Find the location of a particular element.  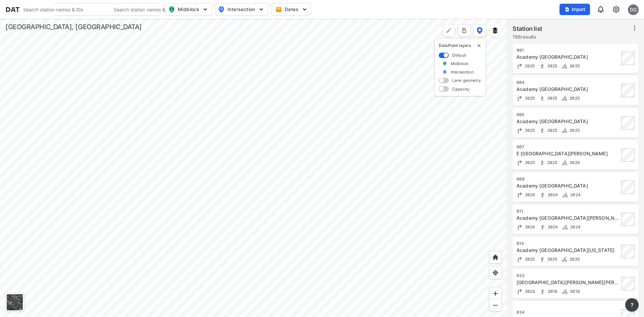

div: 007 is located at coordinates (568, 147).